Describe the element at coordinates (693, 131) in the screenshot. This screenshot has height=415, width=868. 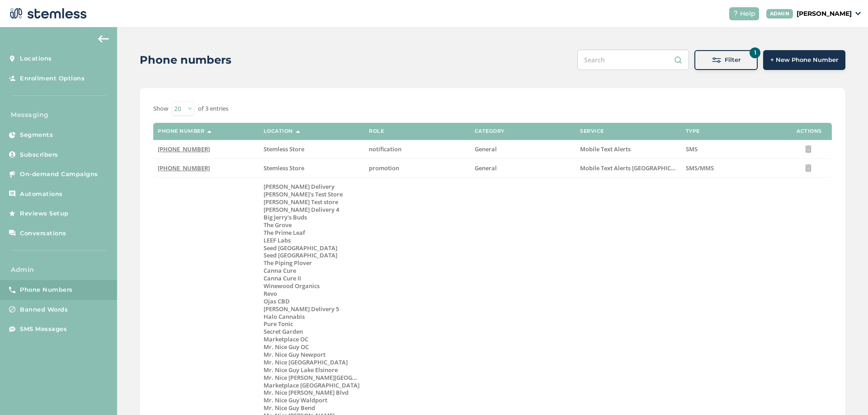
I see `label: Type` at that location.